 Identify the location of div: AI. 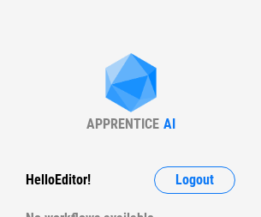
(170, 123).